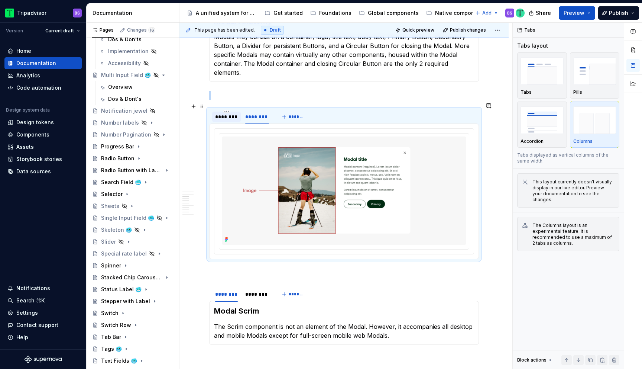  Describe the element at coordinates (43, 300) in the screenshot. I see `button: Search ⌘K` at that location.